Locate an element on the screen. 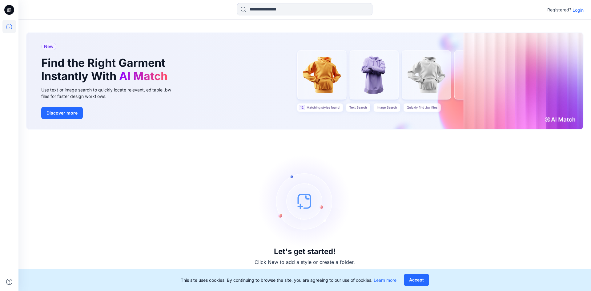 The height and width of the screenshot is (291, 591). p: This site uses cookies. By continuing to browse the site, you are agreeing to our use of cookies. is located at coordinates (289, 280).